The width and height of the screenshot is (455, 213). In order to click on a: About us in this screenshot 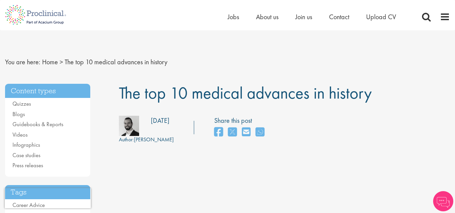, I will do `click(267, 17)`.